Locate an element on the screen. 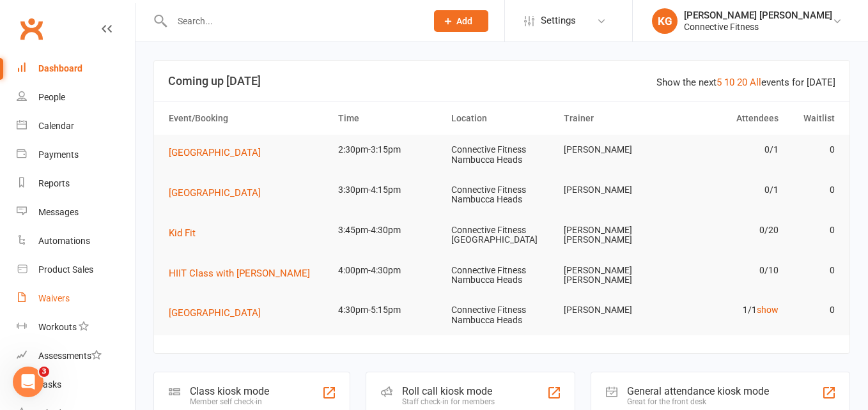 This screenshot has height=410, width=868. a: show is located at coordinates (768, 310).